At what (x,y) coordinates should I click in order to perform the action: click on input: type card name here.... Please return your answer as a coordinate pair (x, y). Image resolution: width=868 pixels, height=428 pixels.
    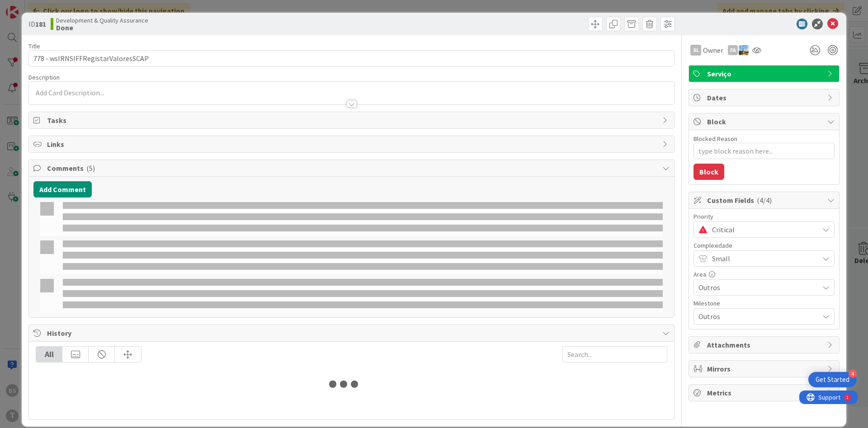
    Looking at the image, I should click on (351, 58).